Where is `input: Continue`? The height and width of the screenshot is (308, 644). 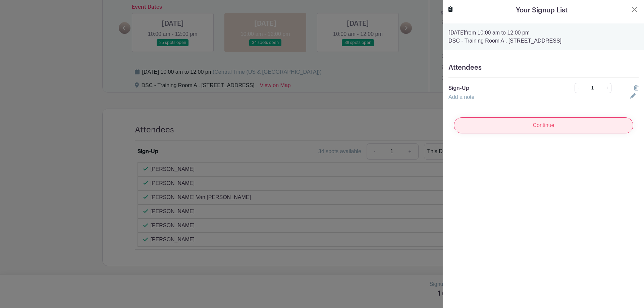
input: Continue is located at coordinates (543, 125).